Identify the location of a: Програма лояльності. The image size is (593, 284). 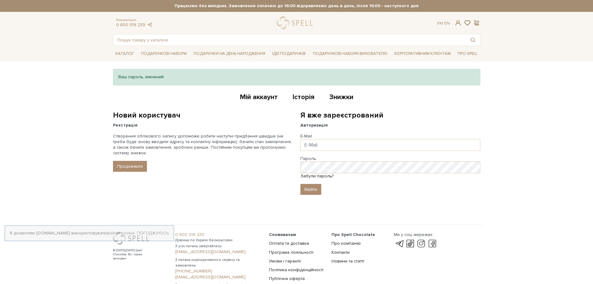
(291, 252).